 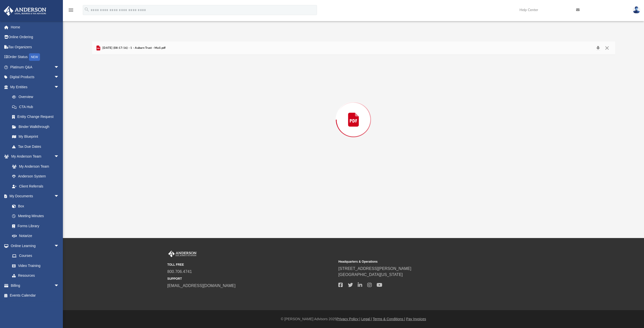 I want to click on small: Headquarters & Operations, so click(x=422, y=262).